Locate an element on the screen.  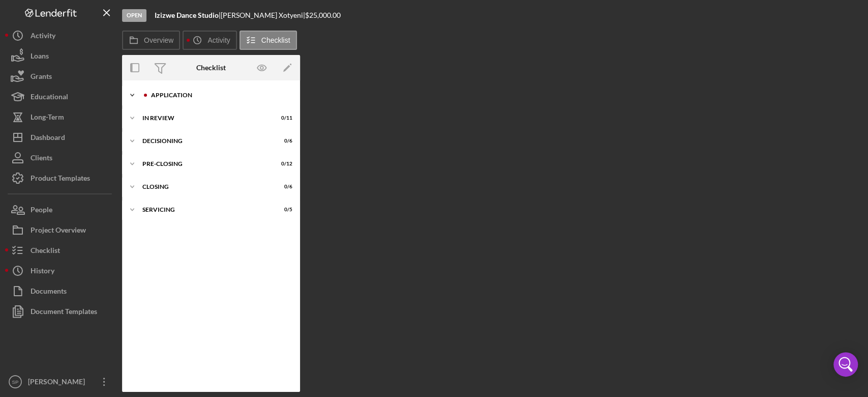
button: Clients is located at coordinates (61, 157).